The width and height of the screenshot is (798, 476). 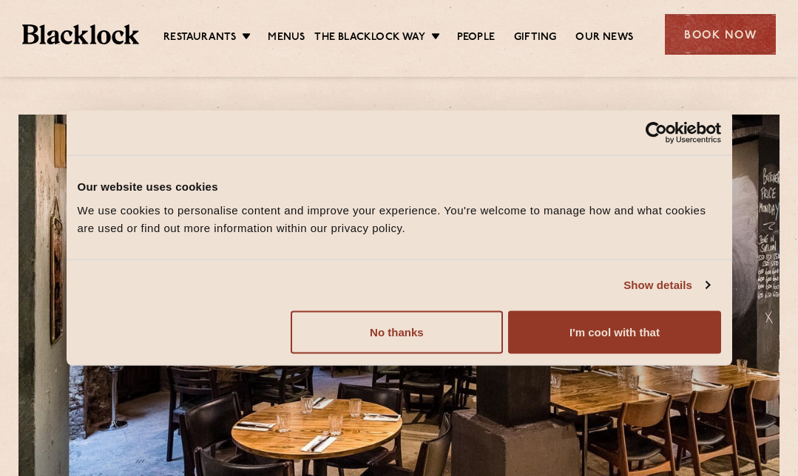 What do you see at coordinates (535, 38) in the screenshot?
I see `a: Gifting` at bounding box center [535, 38].